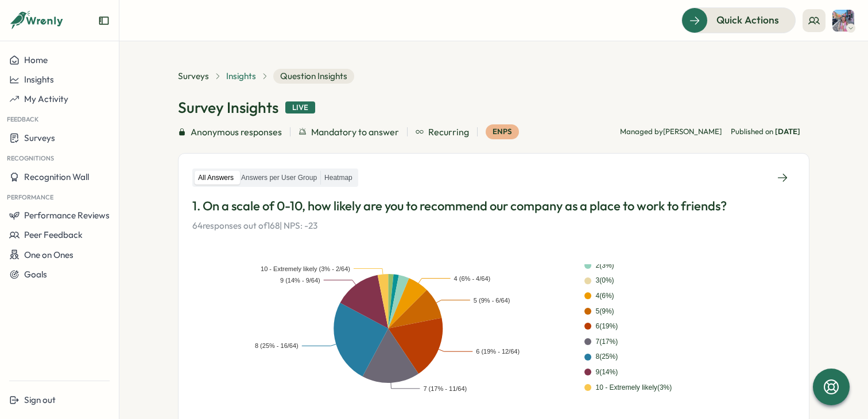 This screenshot has height=419, width=868. I want to click on a: Insights, so click(241, 76).